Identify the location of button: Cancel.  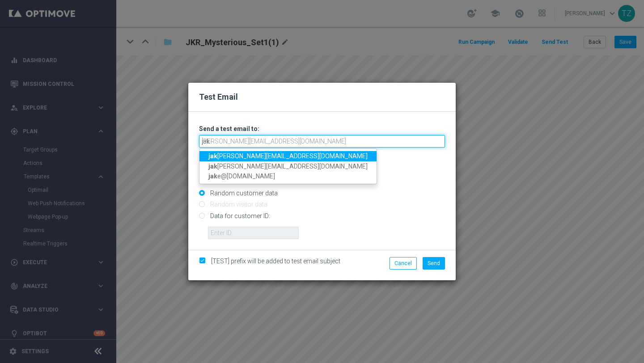
(403, 263).